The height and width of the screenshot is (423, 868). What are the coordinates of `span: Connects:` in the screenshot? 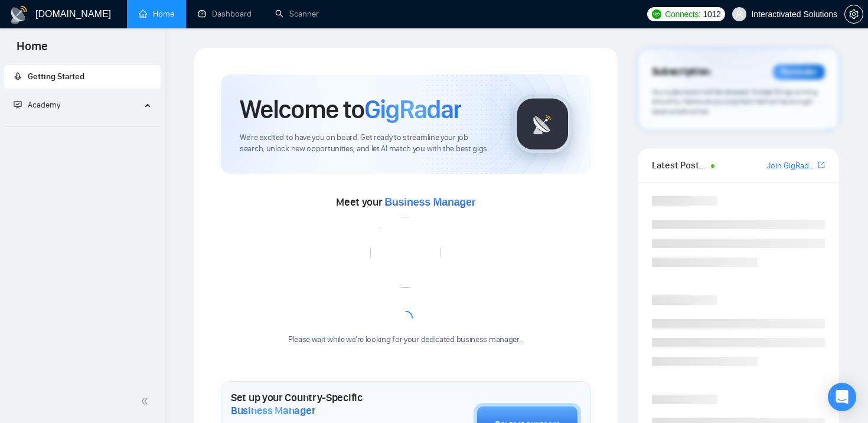 It's located at (683, 14).